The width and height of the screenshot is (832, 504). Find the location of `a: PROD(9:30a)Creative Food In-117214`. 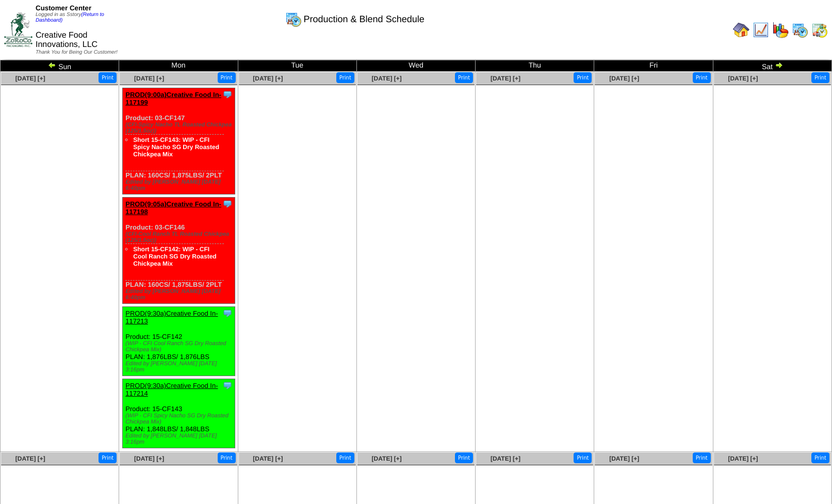

a: PROD(9:30a)Creative Food In-117214 is located at coordinates (171, 389).